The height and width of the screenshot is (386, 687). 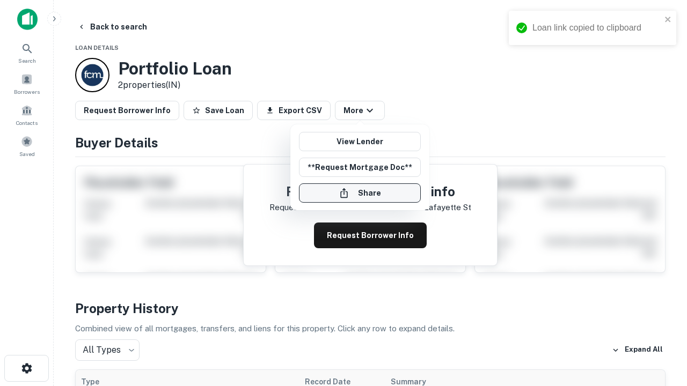 What do you see at coordinates (668, 20) in the screenshot?
I see `button: close` at bounding box center [668, 20].